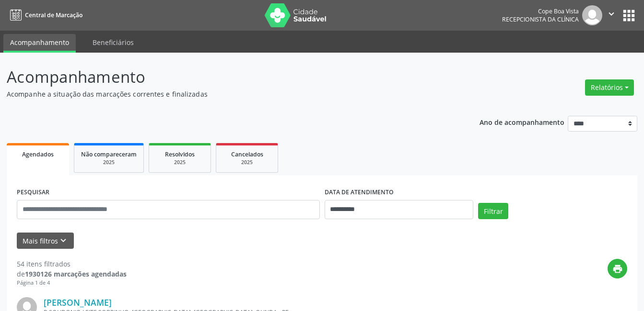 This screenshot has height=311, width=644. Describe the element at coordinates (359, 192) in the screenshot. I see `label: DATA DE ATENDIMENTO` at that location.